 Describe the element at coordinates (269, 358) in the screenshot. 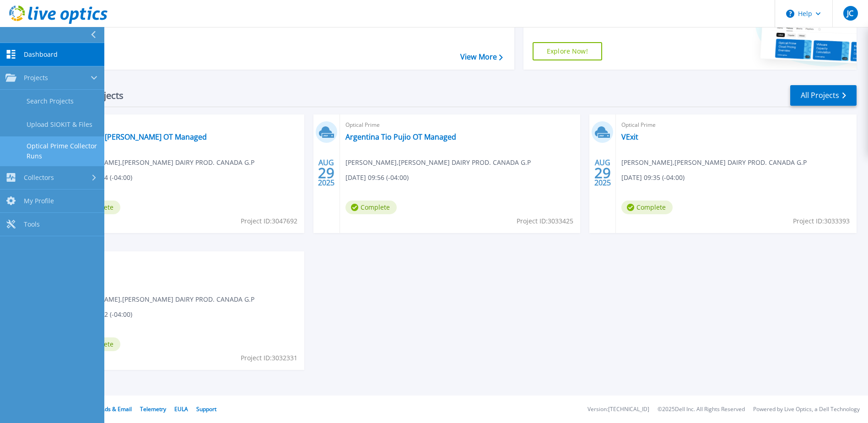

I see `span: Project ID: 3032331` at that location.